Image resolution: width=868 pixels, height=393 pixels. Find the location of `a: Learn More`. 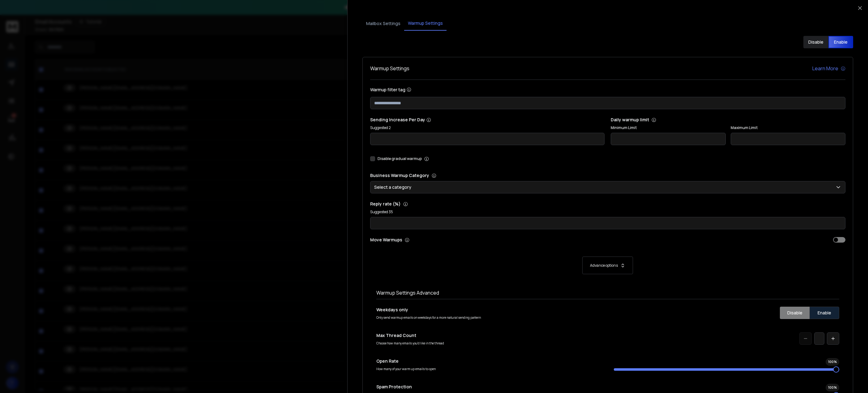

a: Learn More is located at coordinates (828, 68).